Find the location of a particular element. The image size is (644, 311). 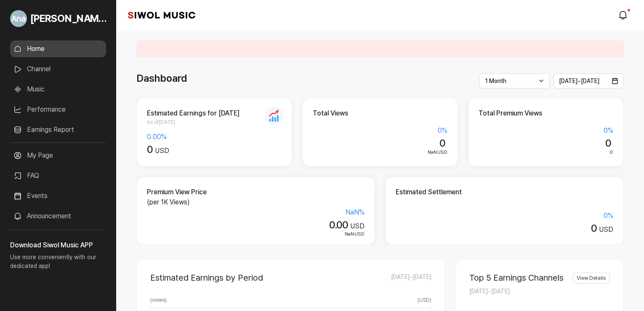

h2: Total Premium Views is located at coordinates (546, 113).